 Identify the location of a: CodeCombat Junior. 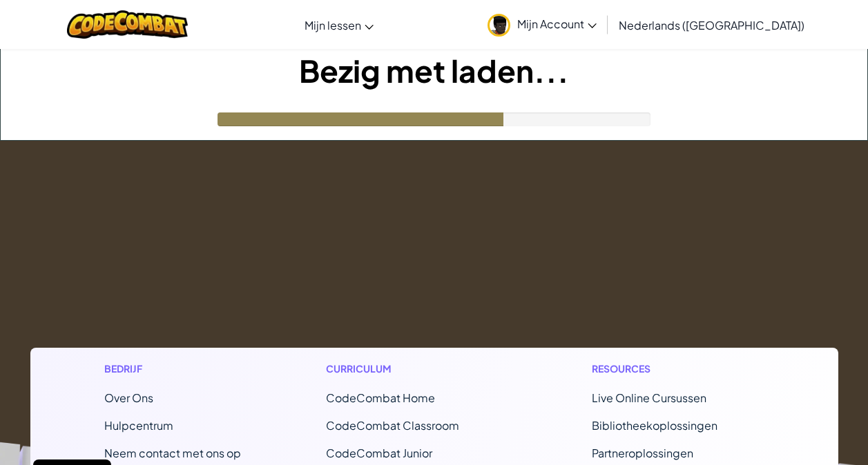
(379, 453).